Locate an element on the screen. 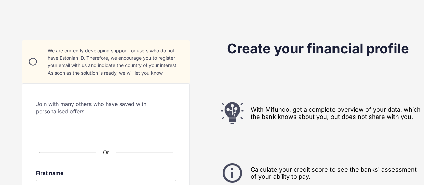  img: lightbulb.png is located at coordinates (232, 113).